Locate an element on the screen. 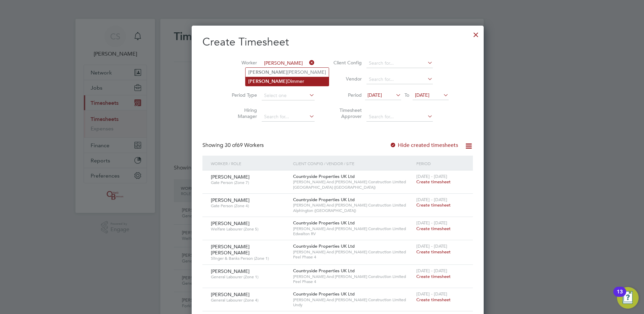 The height and width of the screenshot is (314, 644). div: Showing is located at coordinates (234, 145).